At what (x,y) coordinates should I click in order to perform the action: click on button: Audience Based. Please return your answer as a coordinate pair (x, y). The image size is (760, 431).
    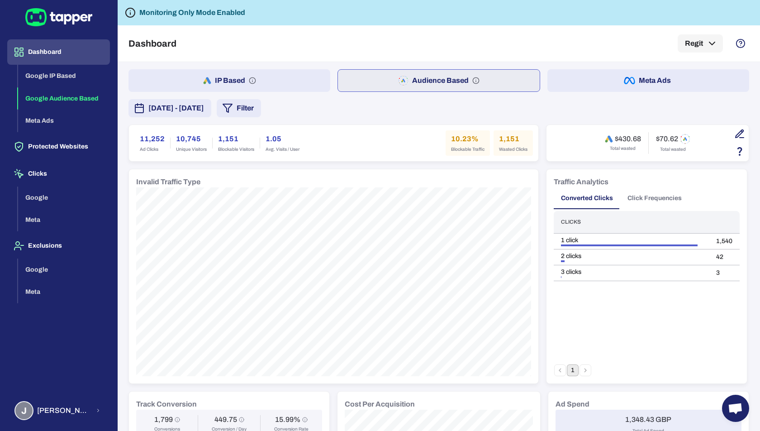
    Looking at the image, I should click on (439, 81).